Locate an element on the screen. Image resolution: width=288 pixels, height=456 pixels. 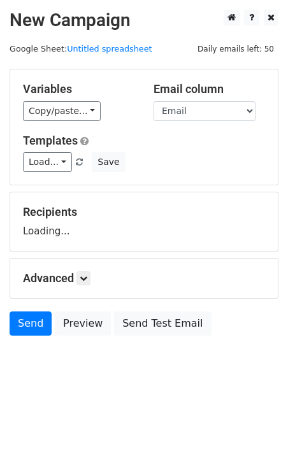
a: Send is located at coordinates (31, 323).